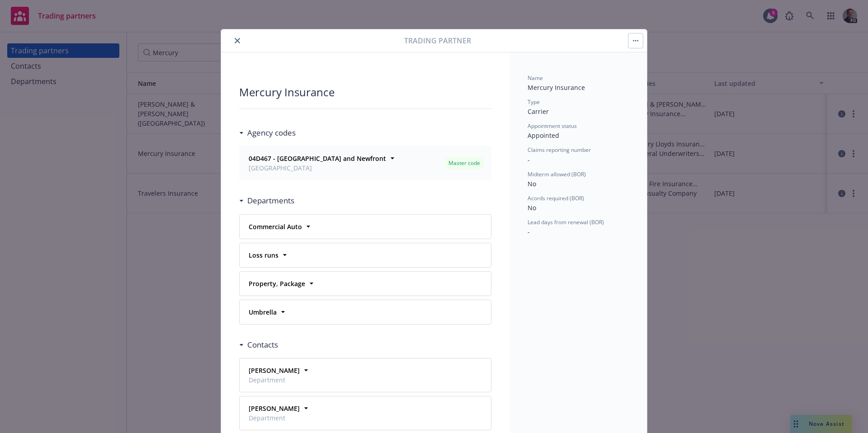  Describe the element at coordinates (258, 345) in the screenshot. I see `div: Contacts` at that location.